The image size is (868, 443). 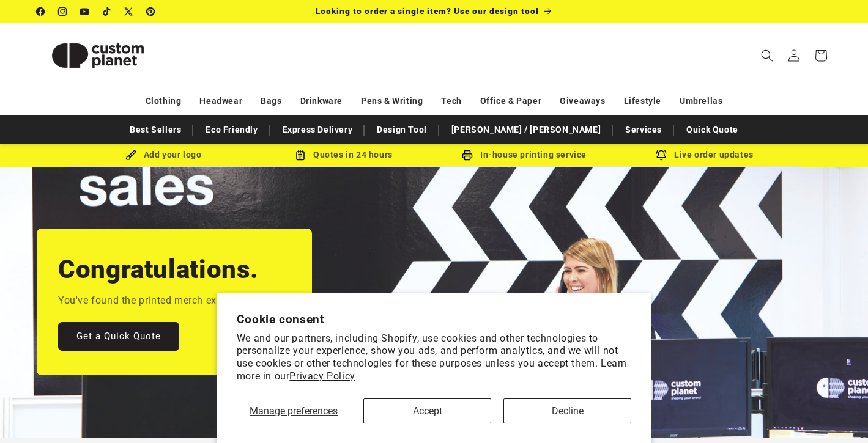 I want to click on div: In-house printing service, so click(x=524, y=155).